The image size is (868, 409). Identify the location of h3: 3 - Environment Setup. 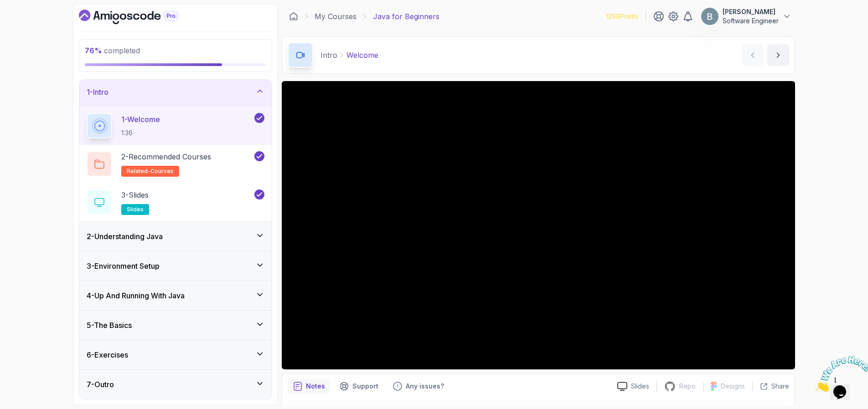
(123, 266).